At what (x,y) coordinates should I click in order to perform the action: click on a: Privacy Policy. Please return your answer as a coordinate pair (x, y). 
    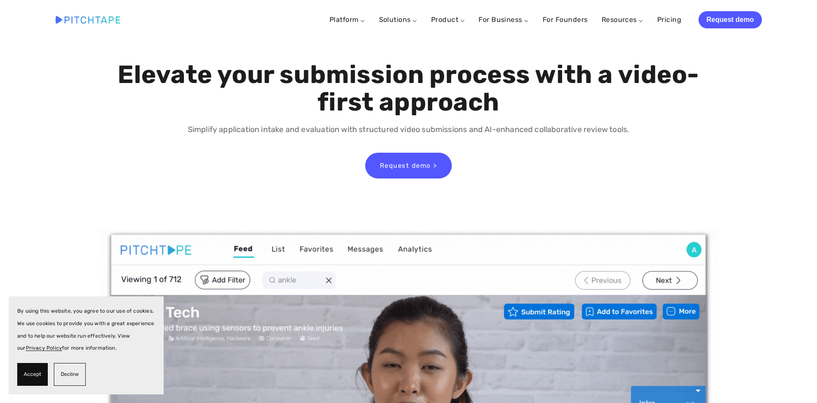
    Looking at the image, I should click on (44, 348).